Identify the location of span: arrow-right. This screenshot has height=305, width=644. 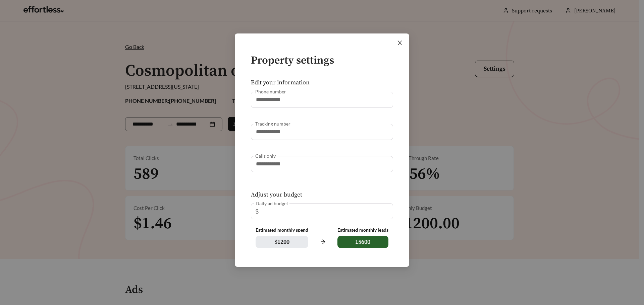
(323, 242).